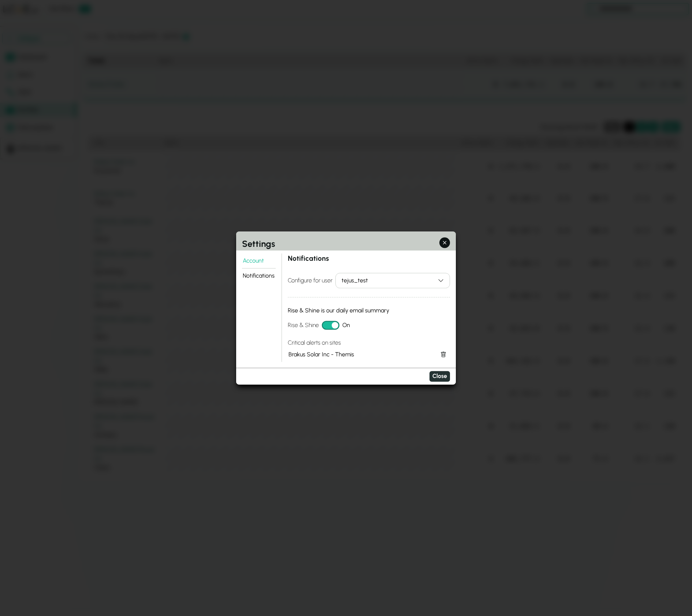  What do you see at coordinates (259, 276) in the screenshot?
I see `button: Notifications` at bounding box center [259, 276].